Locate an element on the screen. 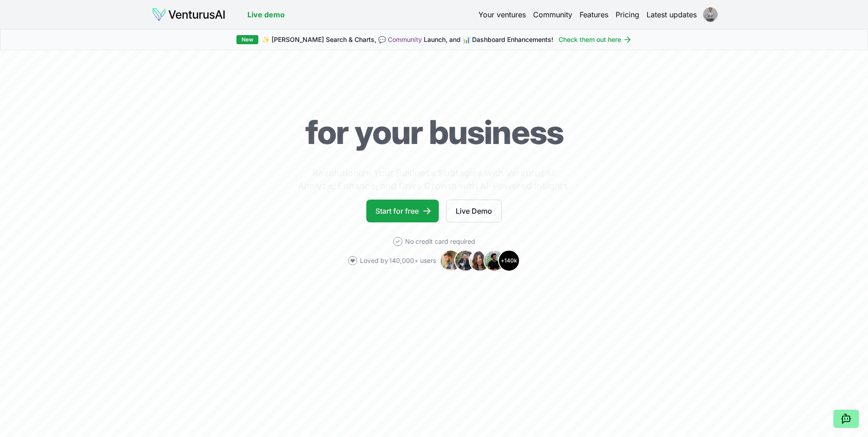  a: Your ventures is located at coordinates (502, 15).